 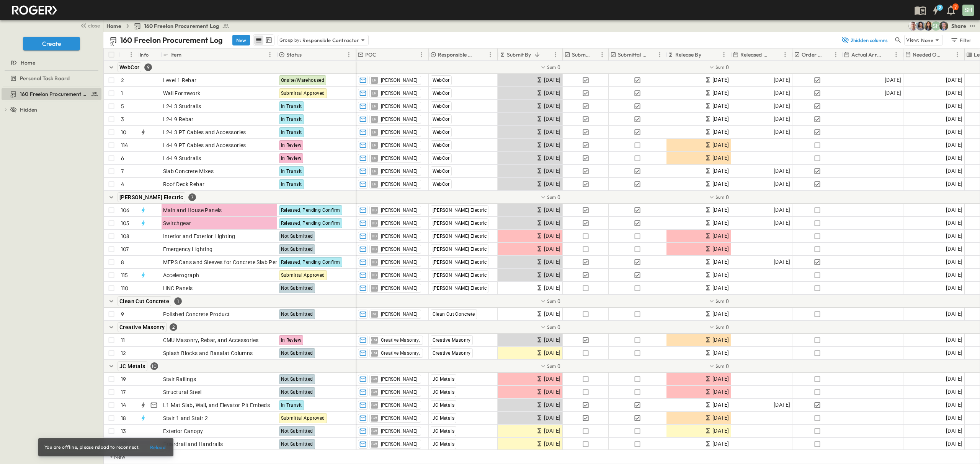 What do you see at coordinates (182, 106) in the screenshot?
I see `span: L2-L3 Studrails` at bounding box center [182, 106].